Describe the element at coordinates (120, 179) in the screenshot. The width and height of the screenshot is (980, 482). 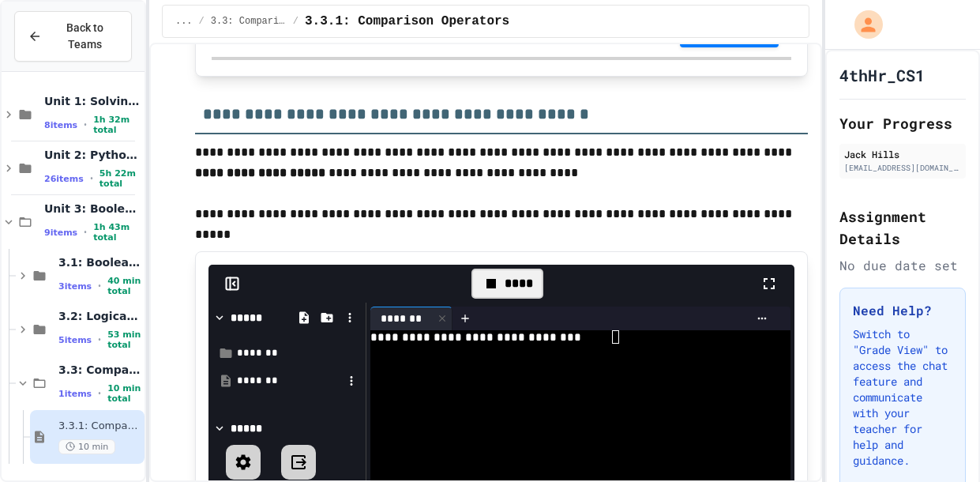
I see `span: 5h 22m total` at that location.